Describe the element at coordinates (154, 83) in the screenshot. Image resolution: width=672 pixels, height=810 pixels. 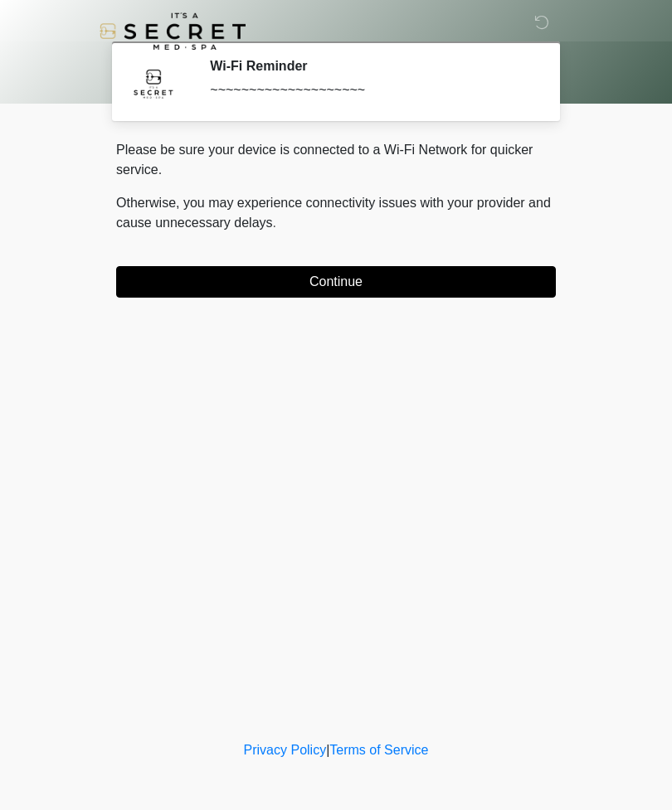
I see `img: Agent Avatar` at that location.